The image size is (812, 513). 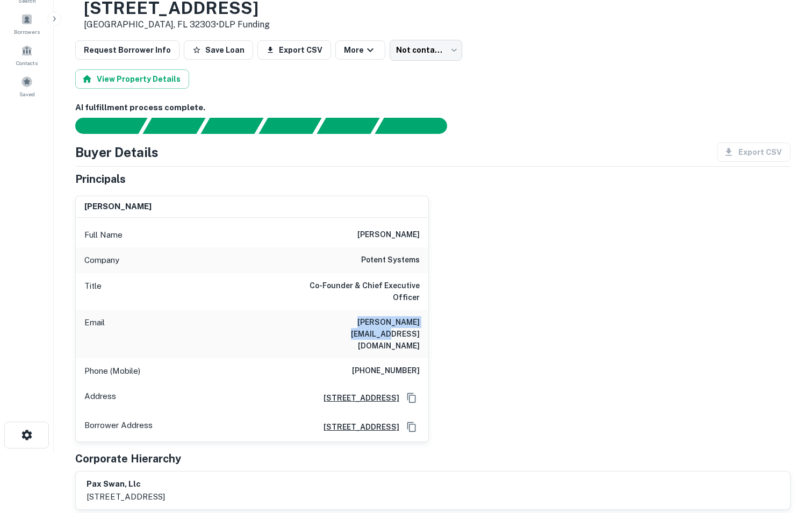 I want to click on h6: Co-Founder & Chief Executive Officer, so click(x=355, y=292).